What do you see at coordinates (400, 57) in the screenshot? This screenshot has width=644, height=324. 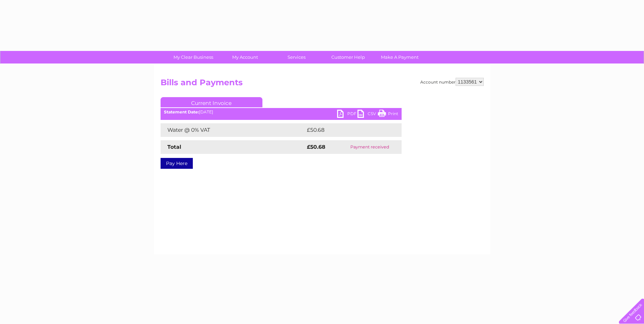 I see `a: Make A Payment` at bounding box center [400, 57].